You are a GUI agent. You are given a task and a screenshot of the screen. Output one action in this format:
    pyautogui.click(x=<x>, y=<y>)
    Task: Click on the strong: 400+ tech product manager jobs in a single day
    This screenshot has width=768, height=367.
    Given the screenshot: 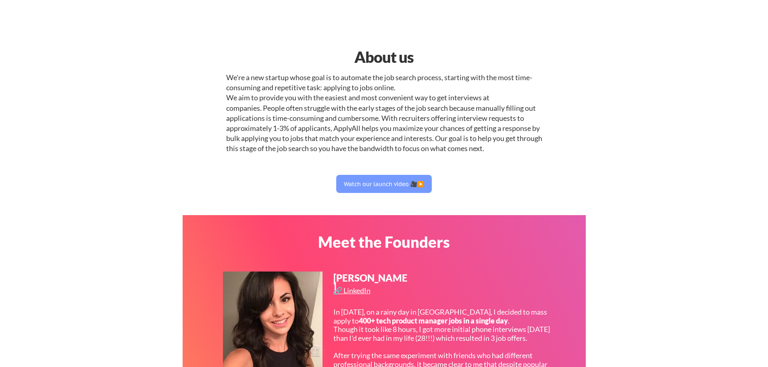 What is the action you would take?
    pyautogui.click(x=433, y=321)
    